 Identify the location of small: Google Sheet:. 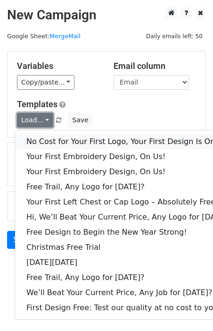
(44, 36).